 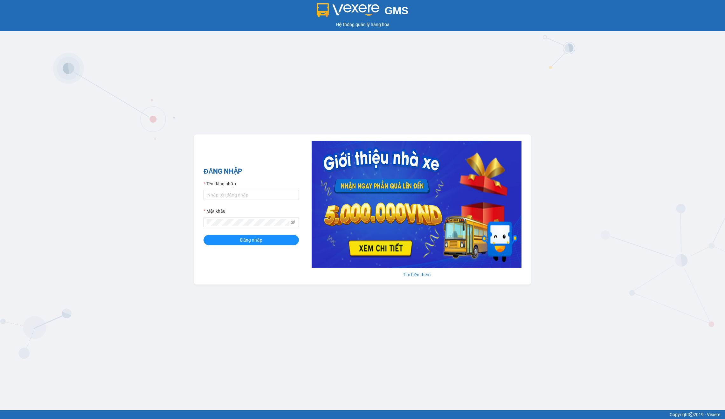 What do you see at coordinates (251, 195) in the screenshot?
I see `input: Tên đăng nhập` at bounding box center [251, 195].